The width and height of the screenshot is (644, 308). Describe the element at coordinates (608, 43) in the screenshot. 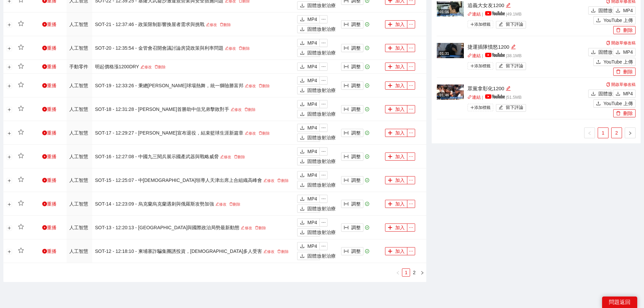

I see `span: 複製` at that location.